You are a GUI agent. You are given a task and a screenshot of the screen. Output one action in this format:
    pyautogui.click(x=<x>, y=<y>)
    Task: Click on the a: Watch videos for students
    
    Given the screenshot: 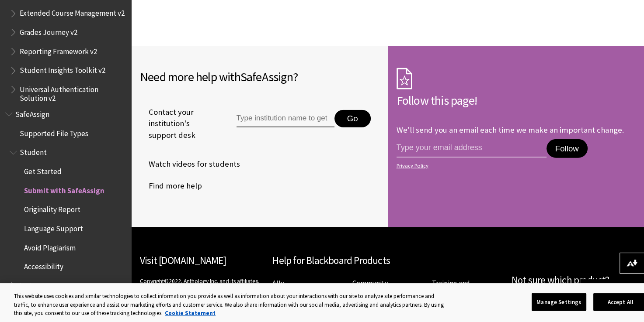 What is the action you would take?
    pyautogui.click(x=190, y=164)
    